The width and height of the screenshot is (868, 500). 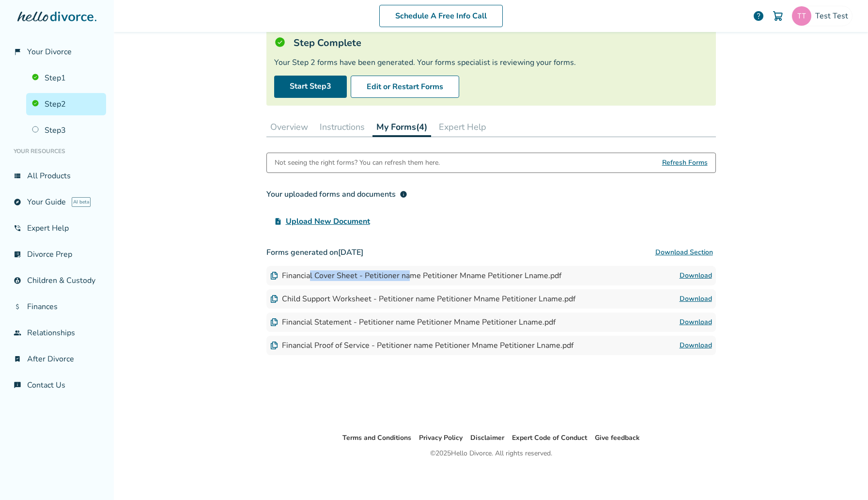 I want to click on span: bookmark_check, so click(x=18, y=359).